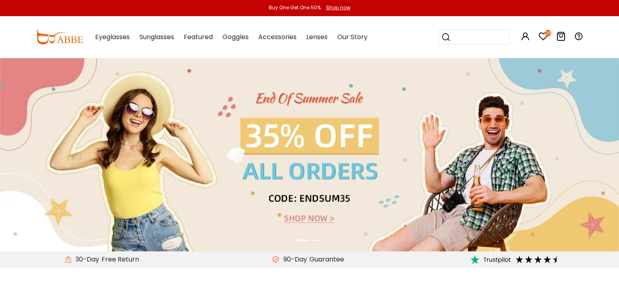 The width and height of the screenshot is (619, 295). What do you see at coordinates (59, 37) in the screenshot?
I see `img: abbeglasses.com` at bounding box center [59, 37].